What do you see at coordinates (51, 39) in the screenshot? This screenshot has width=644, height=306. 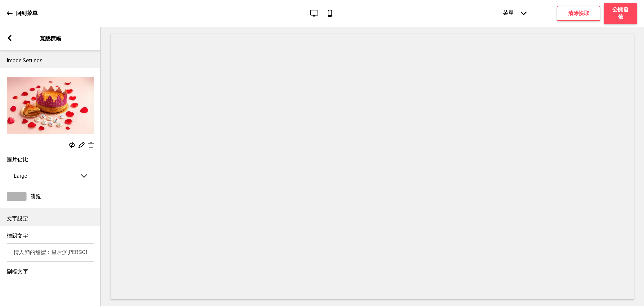 I see `p: 寬版橫幅` at bounding box center [51, 39].